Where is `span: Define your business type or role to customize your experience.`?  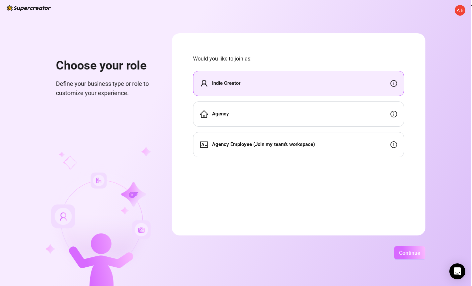 span: Define your business type or role to customize your experience. is located at coordinates (106, 89).